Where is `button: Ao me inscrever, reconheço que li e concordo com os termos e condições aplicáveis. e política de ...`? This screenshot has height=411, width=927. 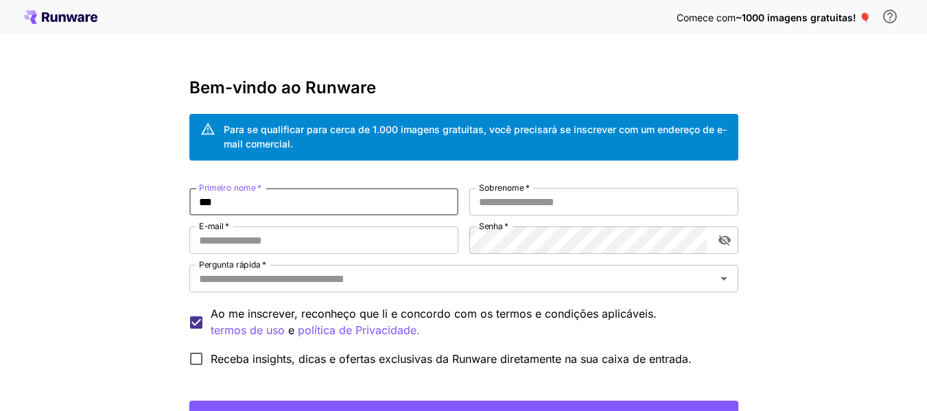
button: Ao me inscrever, reconheço que li e concordo com os termos e condições aplicáveis. e política de ... is located at coordinates (248, 330).